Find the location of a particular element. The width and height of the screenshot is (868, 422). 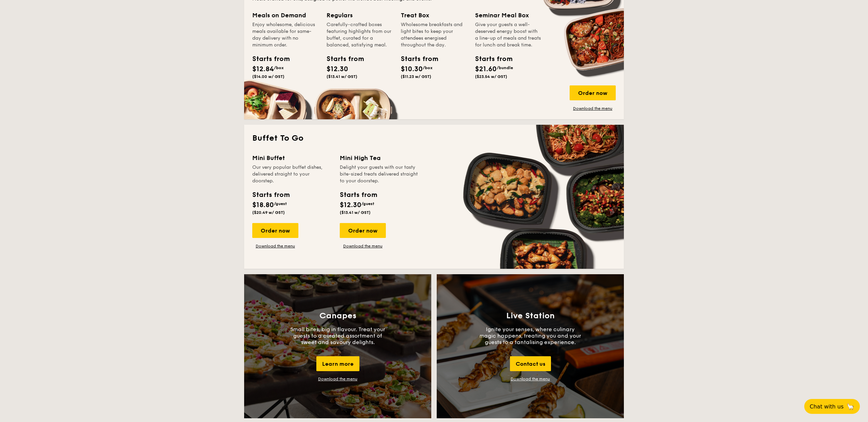

span: ($20.49 w/ GST) is located at coordinates (269, 213).